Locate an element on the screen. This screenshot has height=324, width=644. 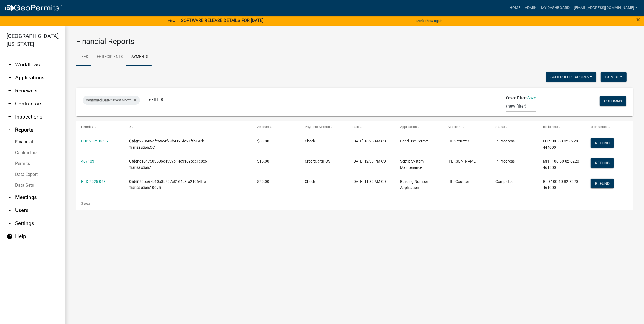
div: 3 total is located at coordinates (355, 203).